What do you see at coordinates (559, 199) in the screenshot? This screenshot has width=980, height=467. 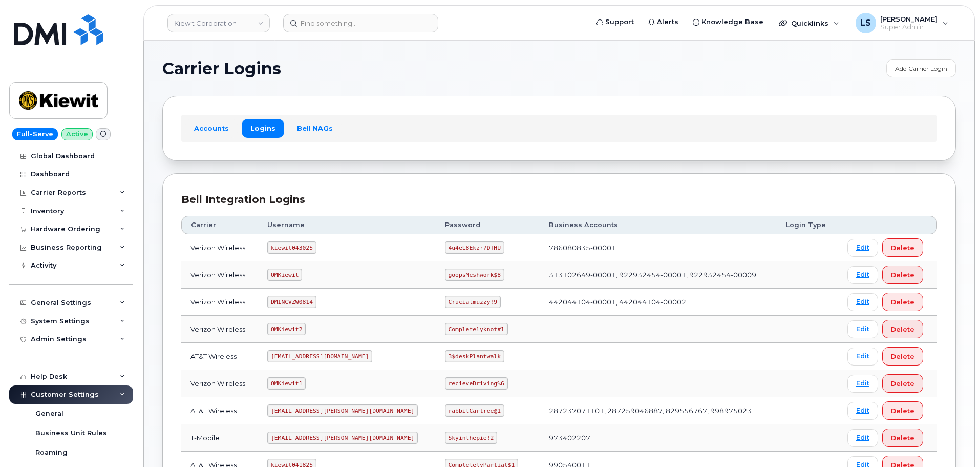 I see `div: Bell Integration Logins` at bounding box center [559, 199].